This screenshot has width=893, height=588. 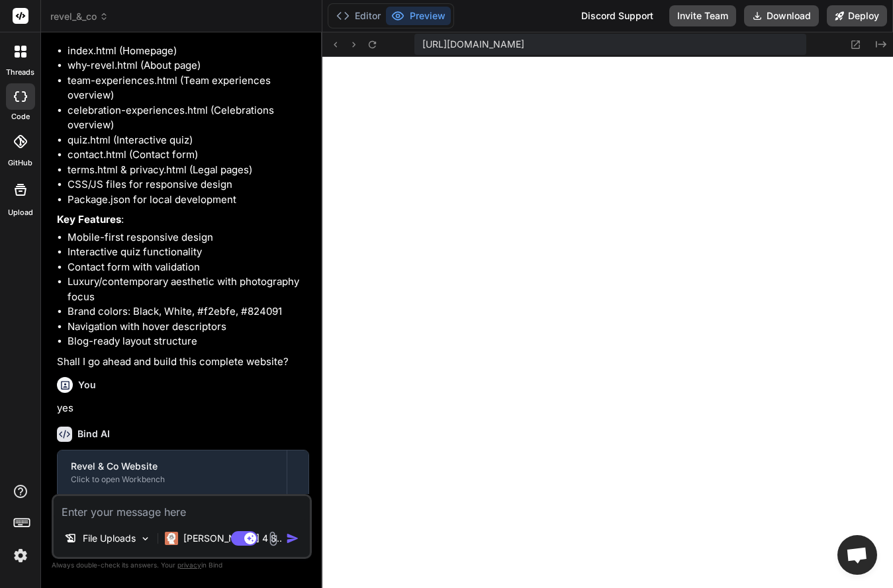 I want to click on li: CSS/JS files for responsive design, so click(x=188, y=185).